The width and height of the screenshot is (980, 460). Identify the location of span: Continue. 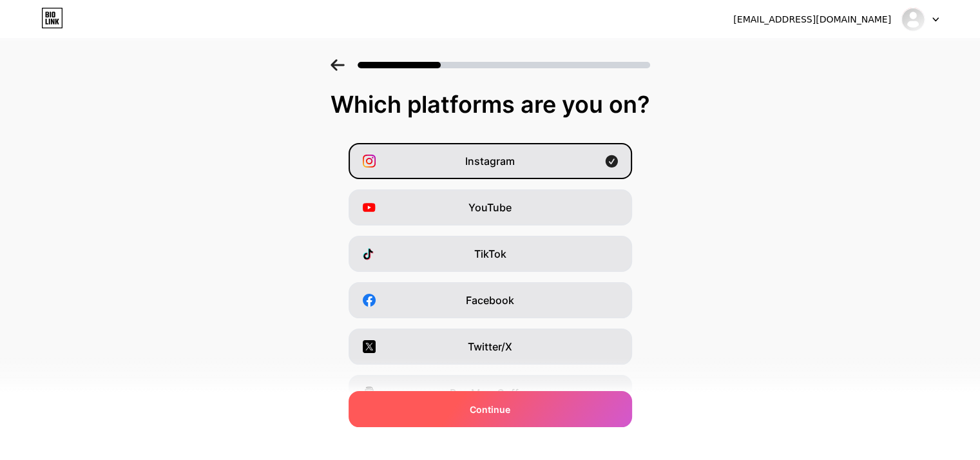
(490, 409).